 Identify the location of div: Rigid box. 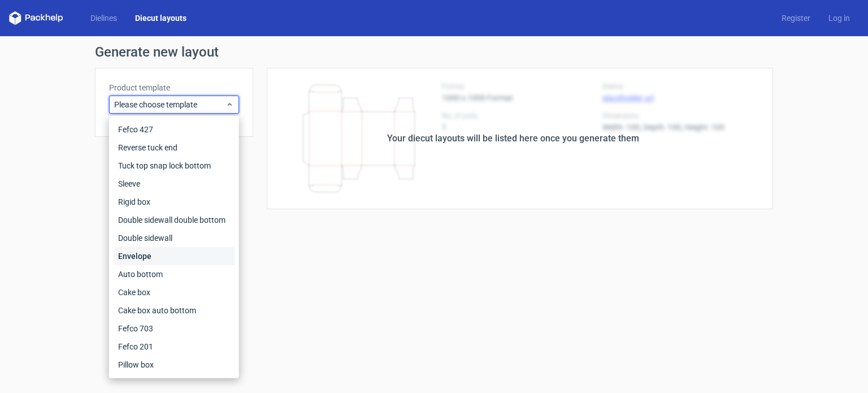
(174, 202).